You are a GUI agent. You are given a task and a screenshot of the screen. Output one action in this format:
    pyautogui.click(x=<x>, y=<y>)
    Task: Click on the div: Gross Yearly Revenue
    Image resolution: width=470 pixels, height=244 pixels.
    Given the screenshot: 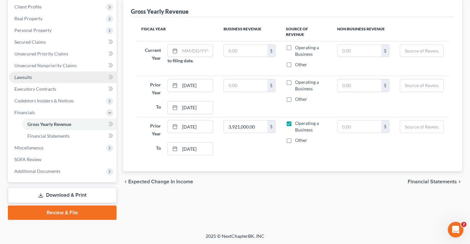 What is the action you would take?
    pyautogui.click(x=159, y=11)
    